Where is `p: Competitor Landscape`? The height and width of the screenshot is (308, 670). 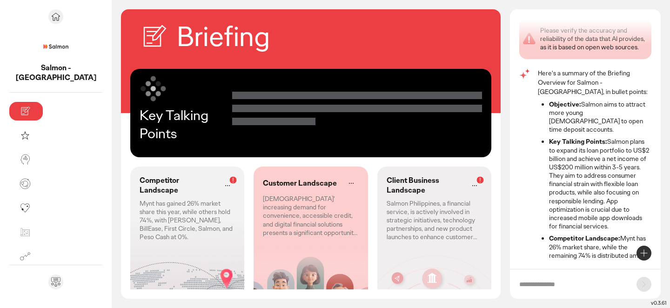 p: Competitor Landscape is located at coordinates (178, 186).